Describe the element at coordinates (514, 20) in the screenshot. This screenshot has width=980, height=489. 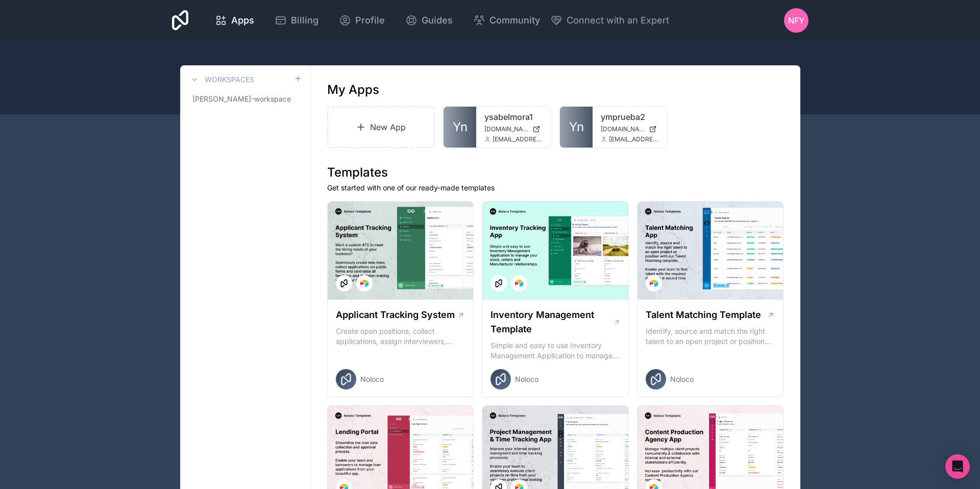
I see `span: Community` at that location.